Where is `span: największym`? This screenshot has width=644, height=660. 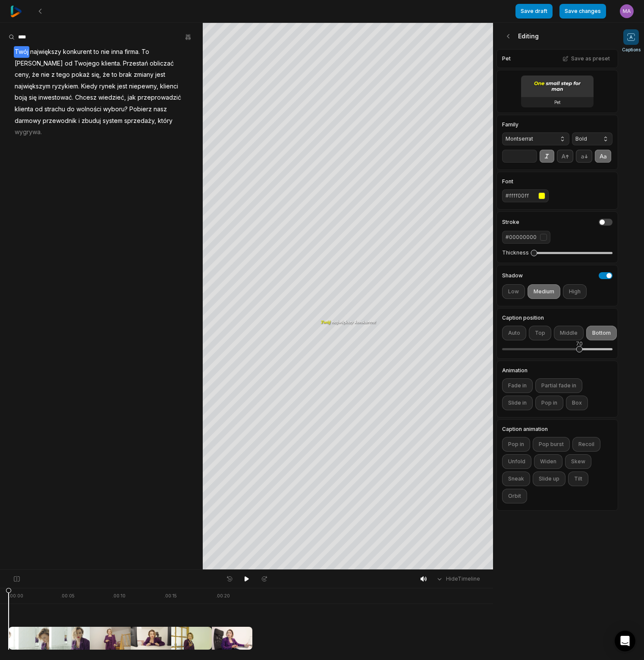 span: największym is located at coordinates (32, 87).